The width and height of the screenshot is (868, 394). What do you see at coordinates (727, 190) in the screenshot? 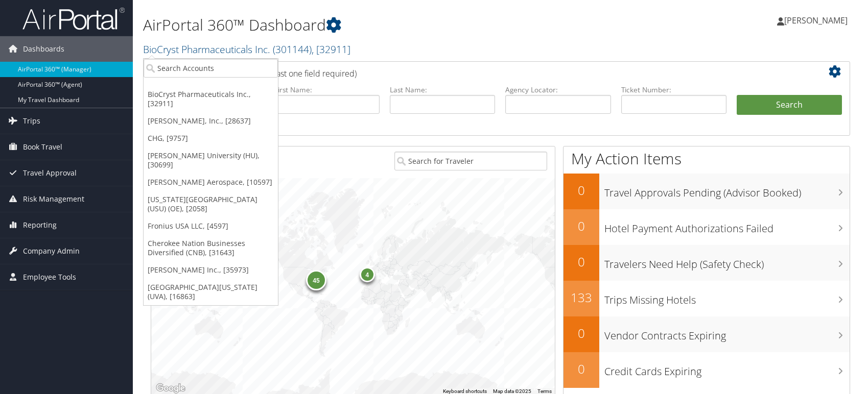
I see `h3: Travel Approvals Pending (Advisor Booked)` at bounding box center [727, 190].